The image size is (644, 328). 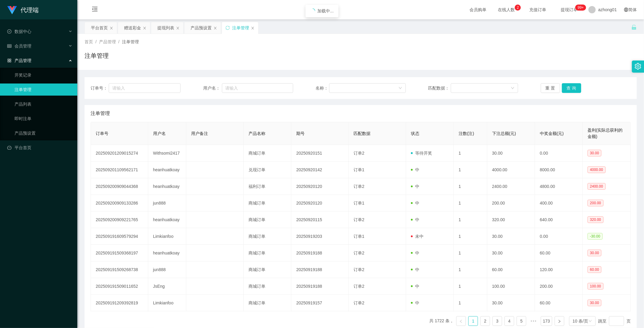 I want to click on span: 等待开奖, so click(x=422, y=153).